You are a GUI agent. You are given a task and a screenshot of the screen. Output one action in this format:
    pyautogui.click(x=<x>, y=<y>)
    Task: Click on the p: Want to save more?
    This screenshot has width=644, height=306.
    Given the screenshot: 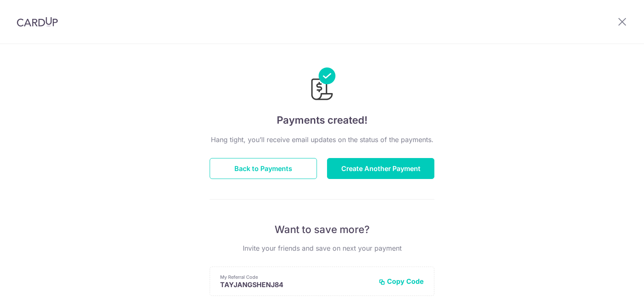 What is the action you would take?
    pyautogui.click(x=322, y=230)
    